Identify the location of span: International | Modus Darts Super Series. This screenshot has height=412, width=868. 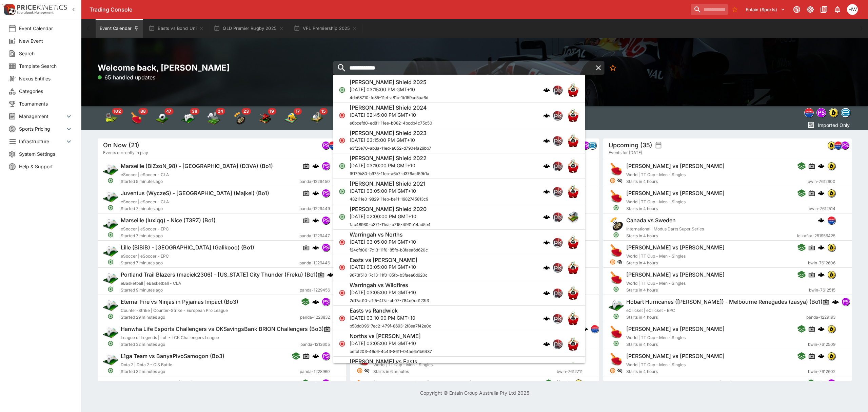
(665, 228).